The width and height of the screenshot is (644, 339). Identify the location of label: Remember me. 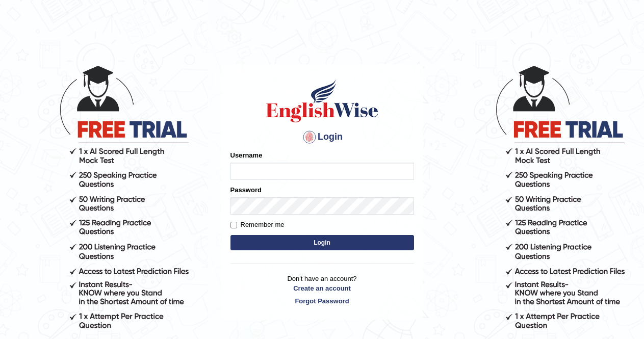
(258, 225).